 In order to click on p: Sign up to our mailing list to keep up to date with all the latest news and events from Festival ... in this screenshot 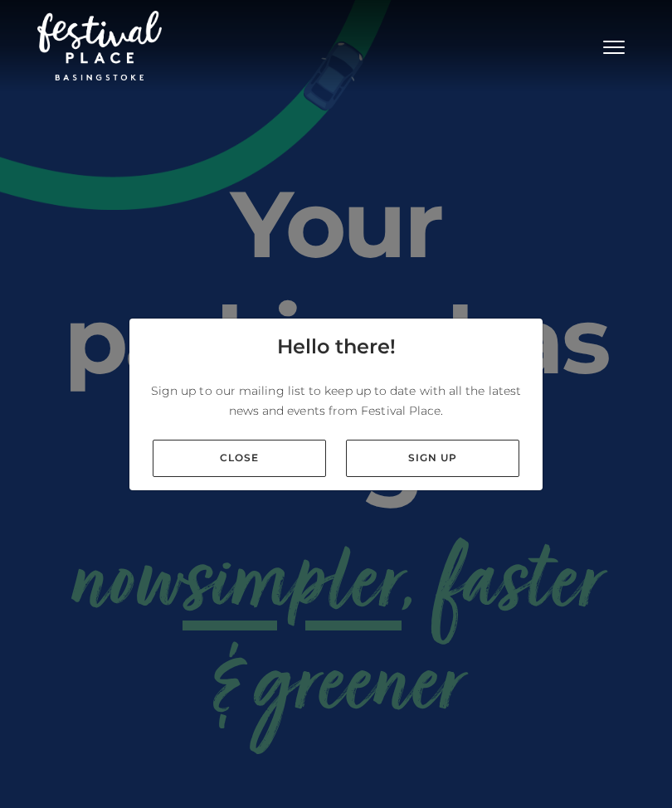, I will do `click(336, 401)`.